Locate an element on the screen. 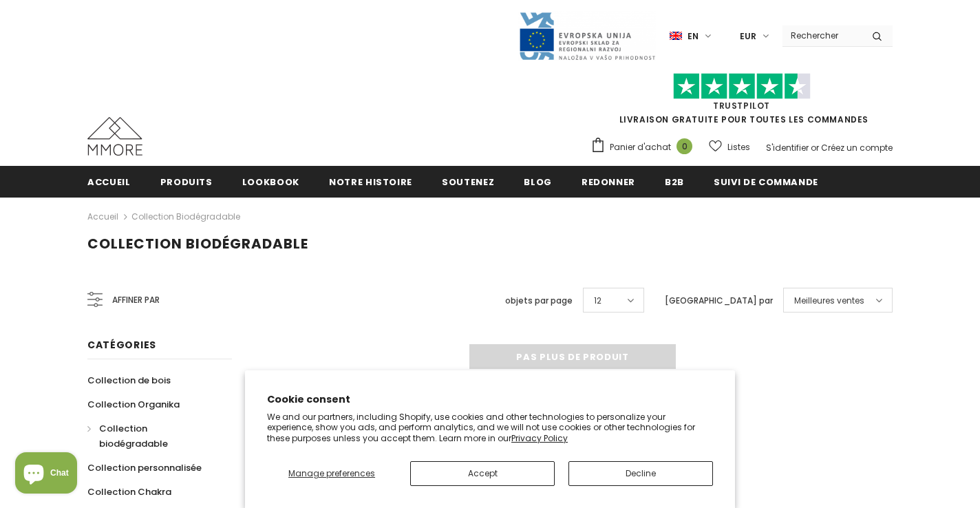  span: Meilleures ventes is located at coordinates (829, 301).